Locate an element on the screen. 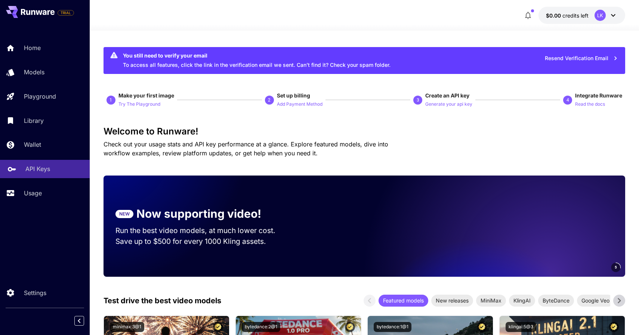 The width and height of the screenshot is (639, 335). p: Playground is located at coordinates (40, 96).